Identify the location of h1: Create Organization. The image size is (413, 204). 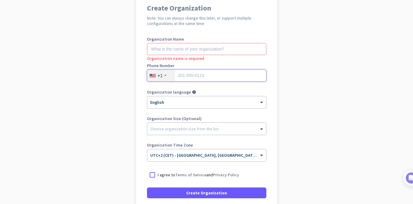
(207, 8).